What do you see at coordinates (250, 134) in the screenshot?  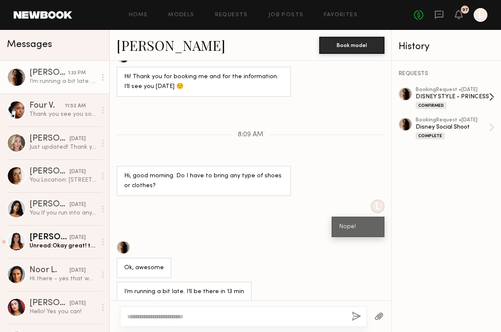 I see `span: 8:09 AM` at bounding box center [250, 134].